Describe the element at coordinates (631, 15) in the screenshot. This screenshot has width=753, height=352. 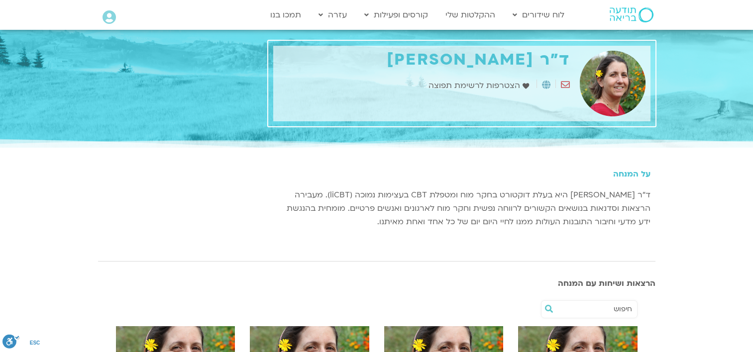
I see `img: תודעה בריאה` at that location.